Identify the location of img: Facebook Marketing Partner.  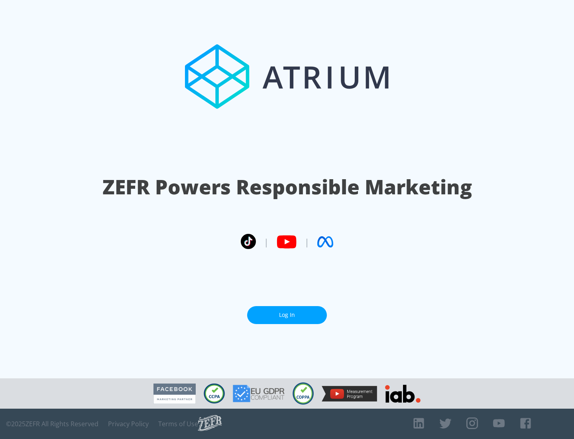
(175, 393).